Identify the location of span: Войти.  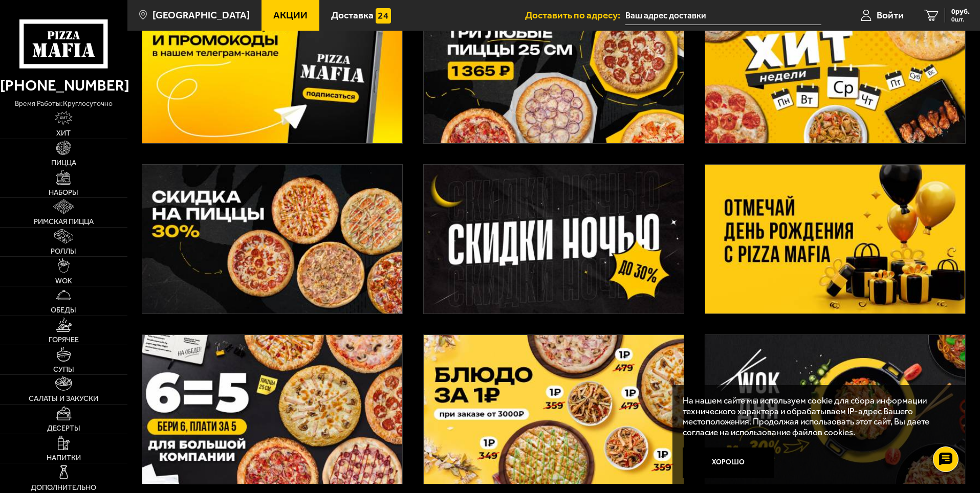
(889, 15).